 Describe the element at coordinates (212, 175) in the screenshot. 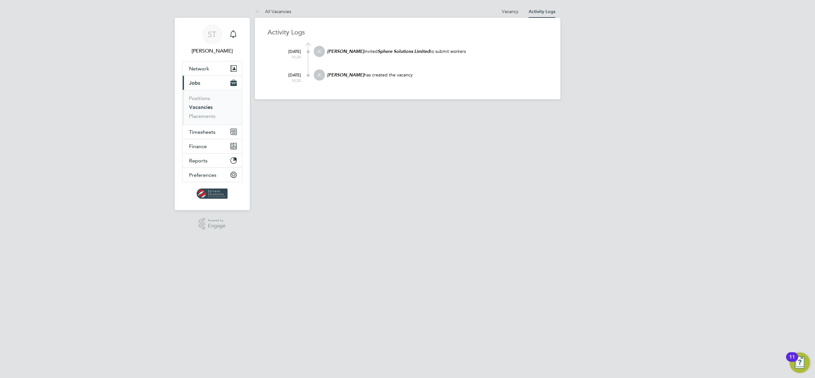

I see `button: Preferences` at that location.